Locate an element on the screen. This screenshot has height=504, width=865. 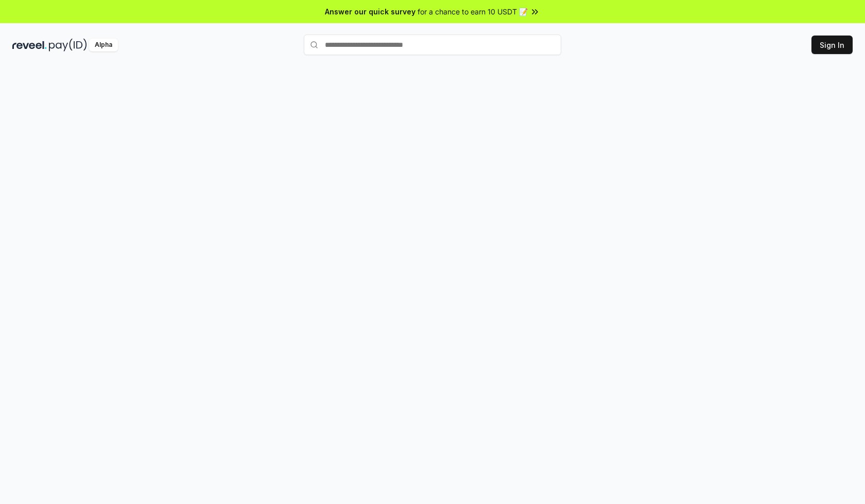
div: Alpha is located at coordinates (103, 44).